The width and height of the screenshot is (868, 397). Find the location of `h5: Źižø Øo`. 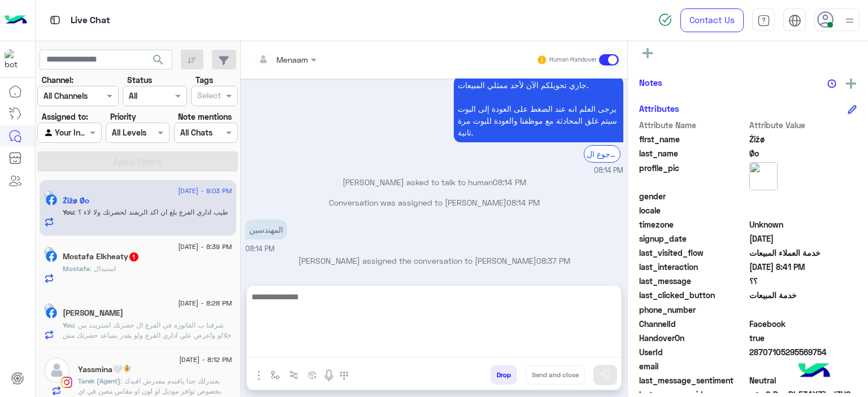

h5: Źižø Øo is located at coordinates (75, 201).